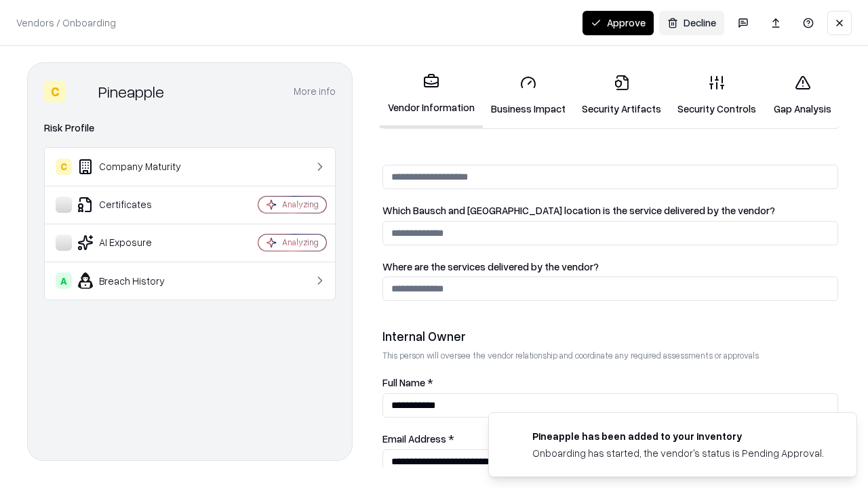 The height and width of the screenshot is (488, 868). Describe the element at coordinates (717, 95) in the screenshot. I see `a: Security Controls` at that location.